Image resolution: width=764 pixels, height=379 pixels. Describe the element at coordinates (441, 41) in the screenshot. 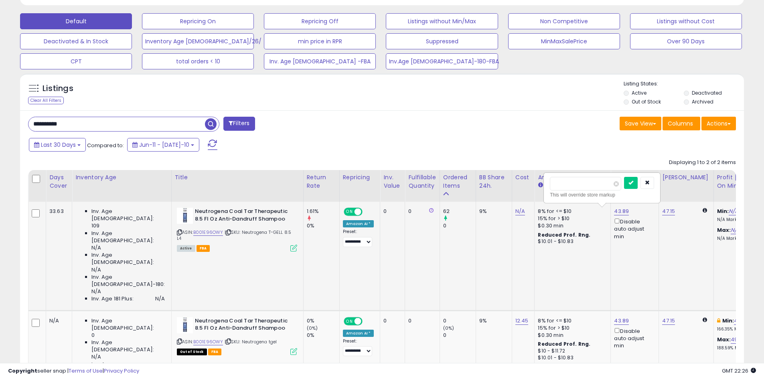

I see `button: Suppressed` at that location.